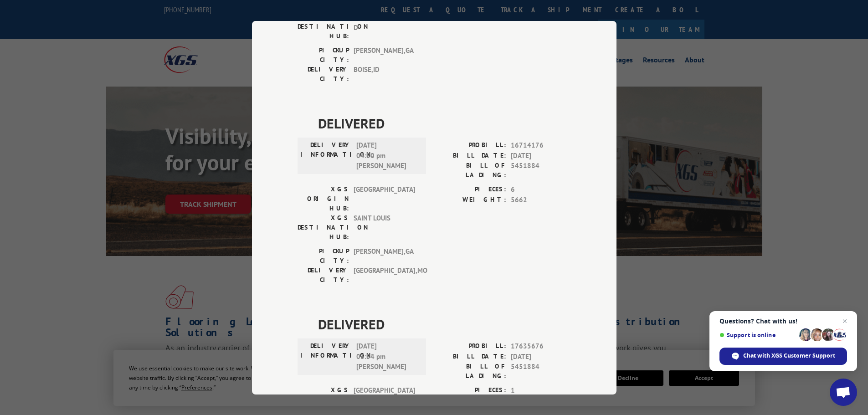 The image size is (868, 415). I want to click on span: 16714176, so click(541, 145).